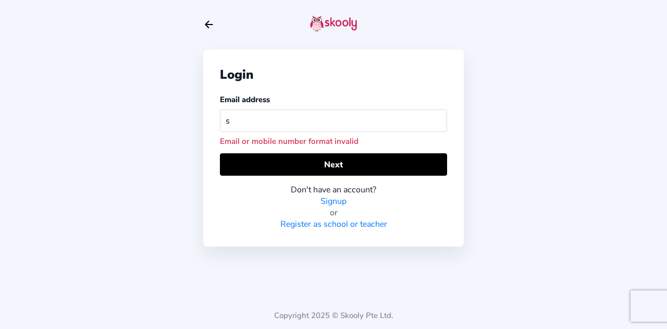 The image size is (667, 329). Describe the element at coordinates (333, 74) in the screenshot. I see `div: Login` at that location.